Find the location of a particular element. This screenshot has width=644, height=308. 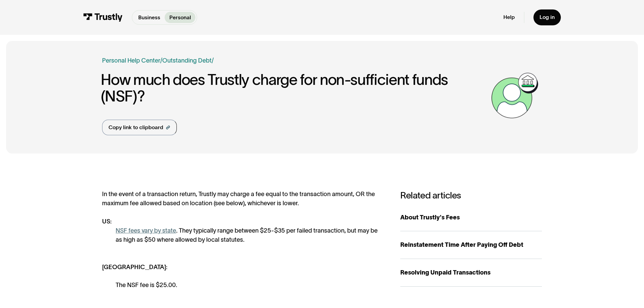

a: Log in is located at coordinates (547, 17).